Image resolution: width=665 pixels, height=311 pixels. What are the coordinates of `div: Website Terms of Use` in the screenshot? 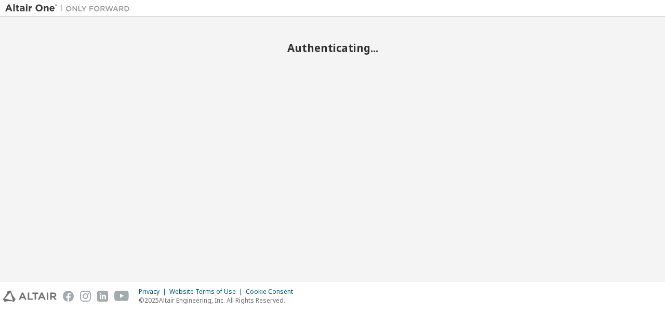 It's located at (207, 292).